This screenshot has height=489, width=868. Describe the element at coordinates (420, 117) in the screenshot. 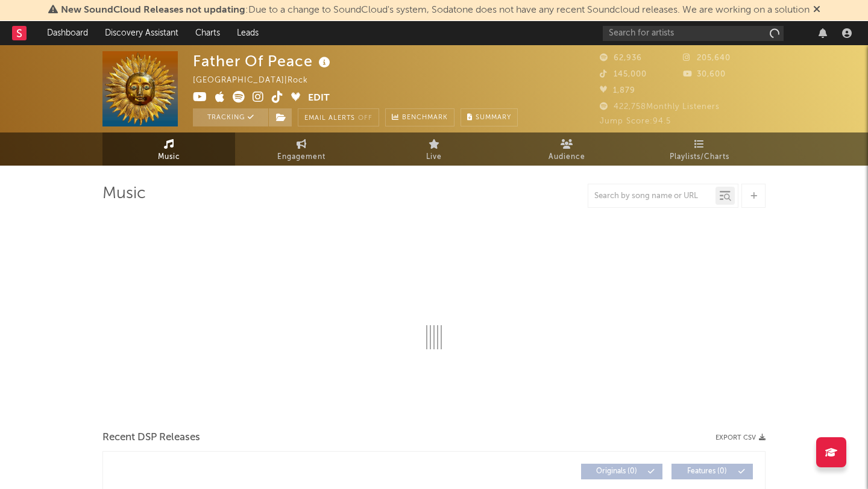

I see `a: Benchmark` at that location.